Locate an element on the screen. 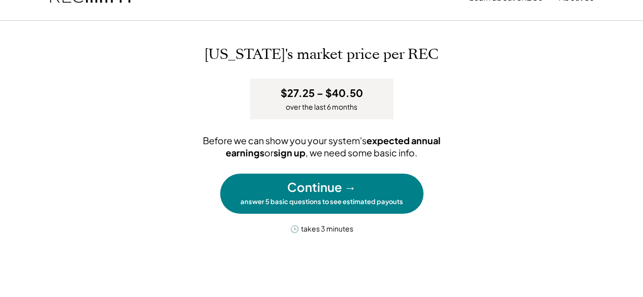  div: Before we can show you your system's or , we need some basic info. is located at coordinates (322, 146).